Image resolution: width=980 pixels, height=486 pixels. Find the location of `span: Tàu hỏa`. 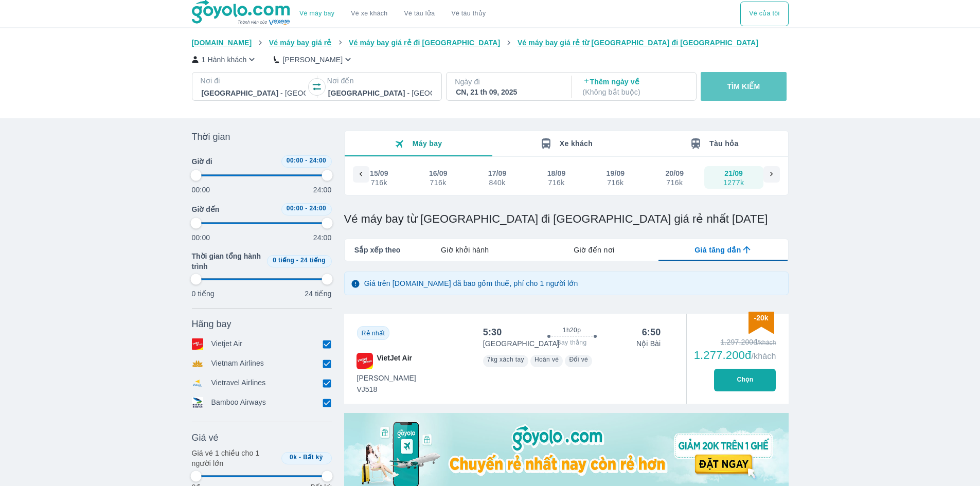

span: Tàu hỏa is located at coordinates (724, 143).